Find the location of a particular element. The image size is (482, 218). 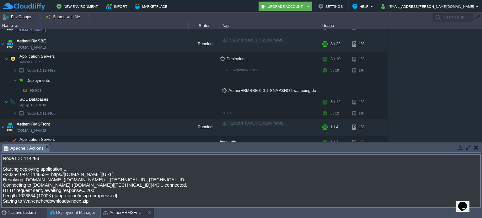

span: AetherHRMSFront is located at coordinates (33, 124).